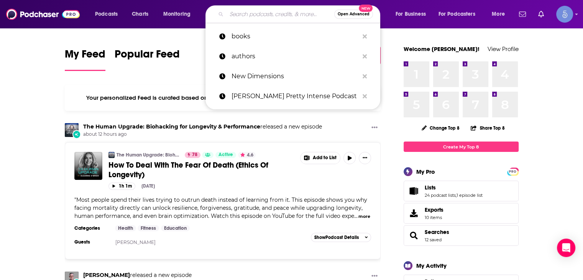  I want to click on button: more, so click(364, 216).